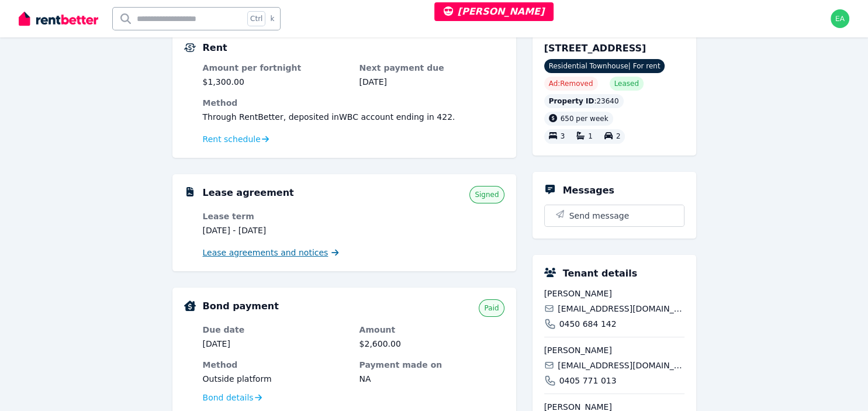  Describe the element at coordinates (840, 18) in the screenshot. I see `img: earl@rentbetter.com.au` at that location.